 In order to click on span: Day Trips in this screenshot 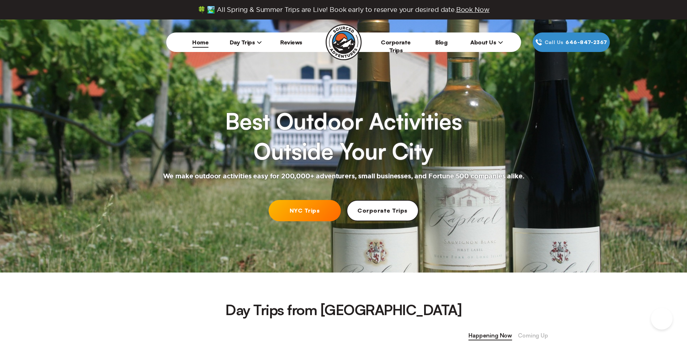, I will do `click(246, 42)`.